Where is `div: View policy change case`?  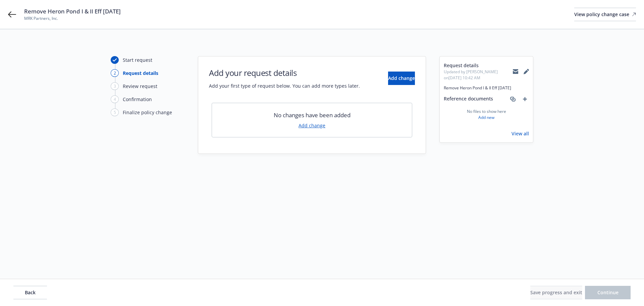
div: View policy change case is located at coordinates (605, 15).